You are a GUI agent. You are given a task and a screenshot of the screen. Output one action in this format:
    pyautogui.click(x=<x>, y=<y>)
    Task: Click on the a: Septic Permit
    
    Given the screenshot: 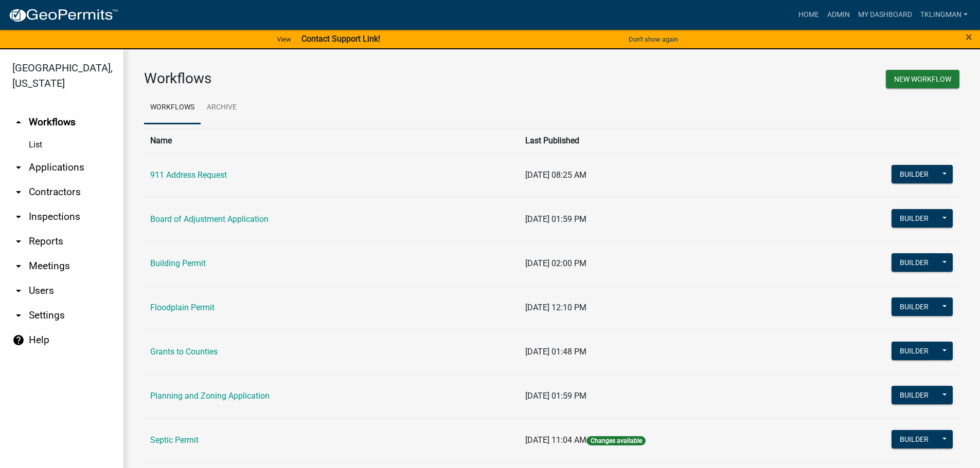 What is the action you would take?
    pyautogui.click(x=174, y=440)
    